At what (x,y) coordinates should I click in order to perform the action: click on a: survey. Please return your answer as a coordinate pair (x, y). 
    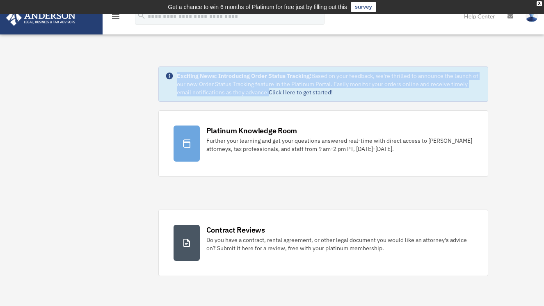
    Looking at the image, I should click on (364, 7).